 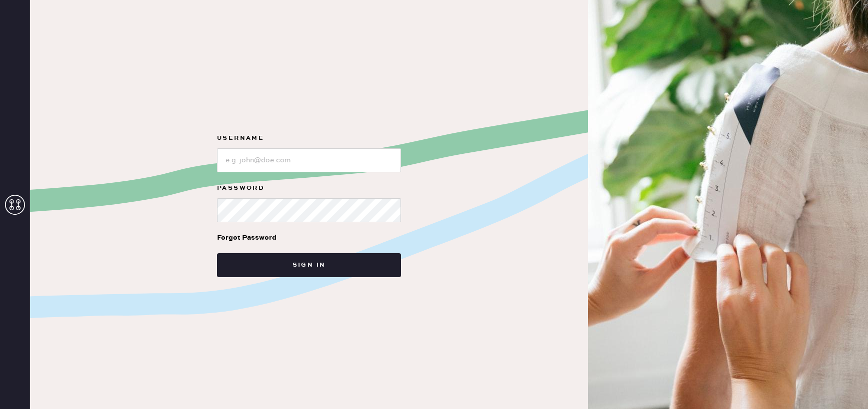 I want to click on input: e.g. john@doe.com, so click(x=309, y=160).